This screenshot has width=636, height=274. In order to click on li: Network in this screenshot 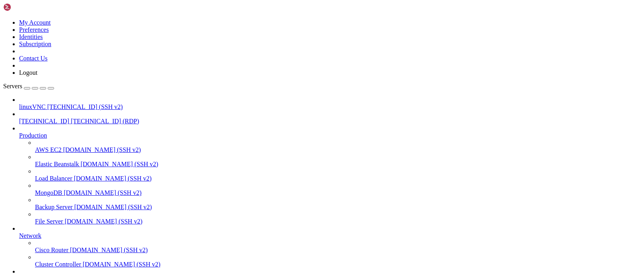, I will do `click(326, 247)`.